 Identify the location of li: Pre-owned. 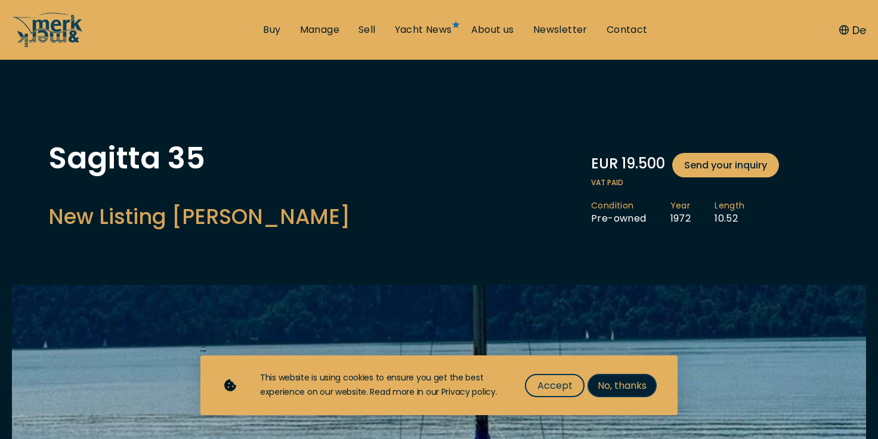
(631, 212).